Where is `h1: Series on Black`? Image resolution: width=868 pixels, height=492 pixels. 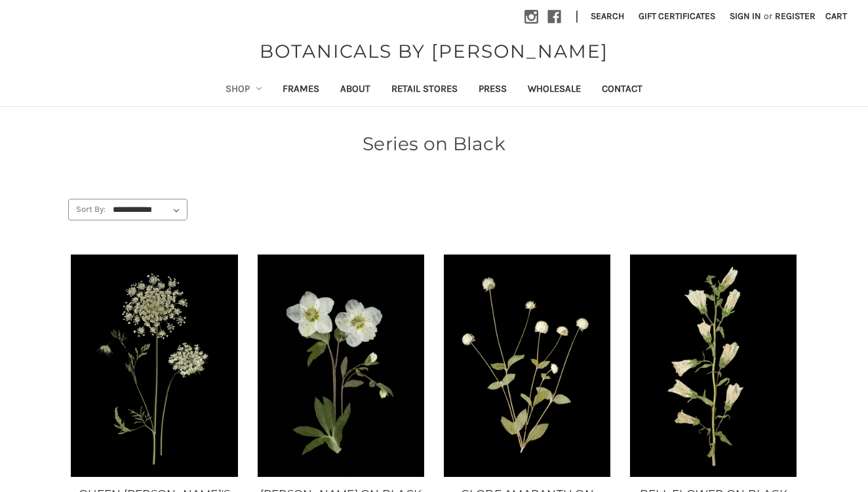 h1: Series on Black is located at coordinates (434, 144).